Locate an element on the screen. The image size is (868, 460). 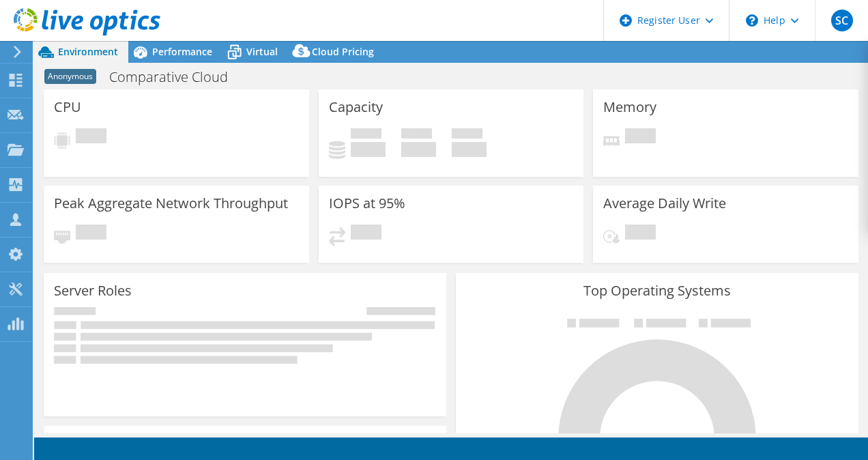
h3: Average Daily Write is located at coordinates (664, 204).